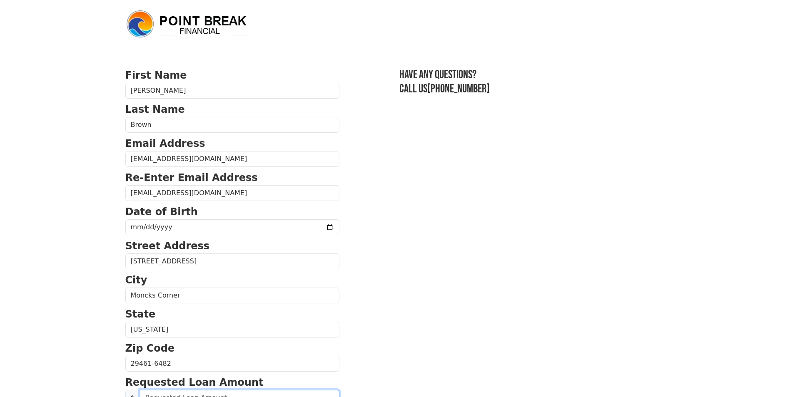  I want to click on strong: Requested Loan Amount, so click(195, 383).